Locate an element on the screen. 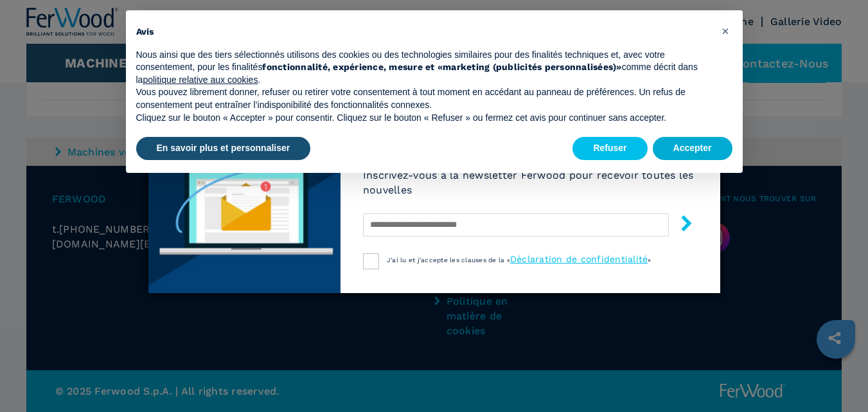 Image resolution: width=868 pixels, height=412 pixels. span: Déclaration de confidentialité is located at coordinates (579, 259).